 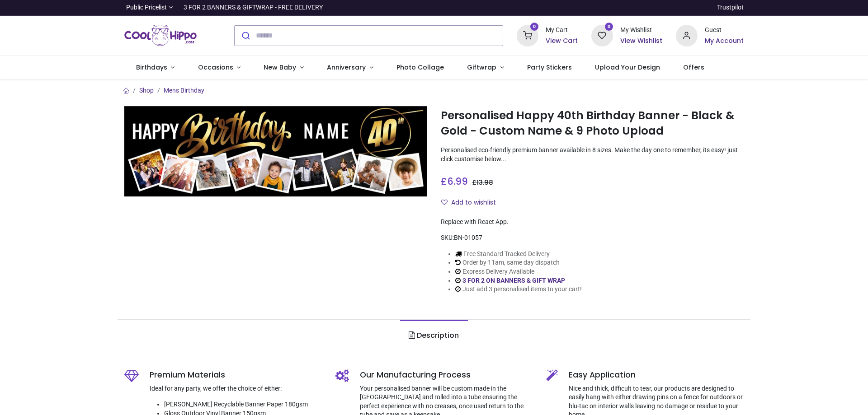 I want to click on span: New Baby, so click(x=280, y=67).